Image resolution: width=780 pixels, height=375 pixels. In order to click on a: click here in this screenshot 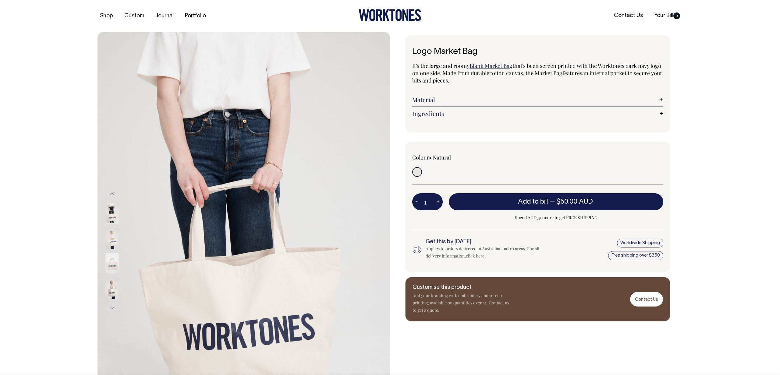, I will do `click(475, 256)`.